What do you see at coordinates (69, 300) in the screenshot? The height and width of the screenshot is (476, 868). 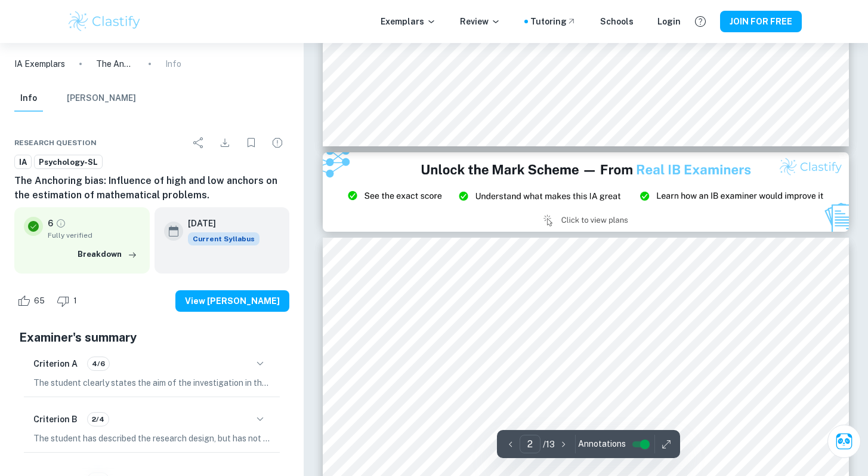 I see `div: Dislike` at bounding box center [69, 300].